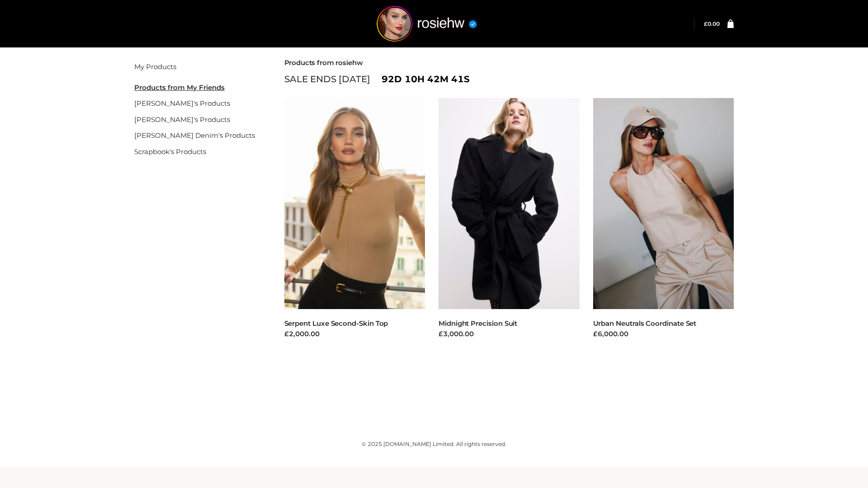 The width and height of the screenshot is (868, 488). I want to click on div: £3,000.00, so click(509, 334).